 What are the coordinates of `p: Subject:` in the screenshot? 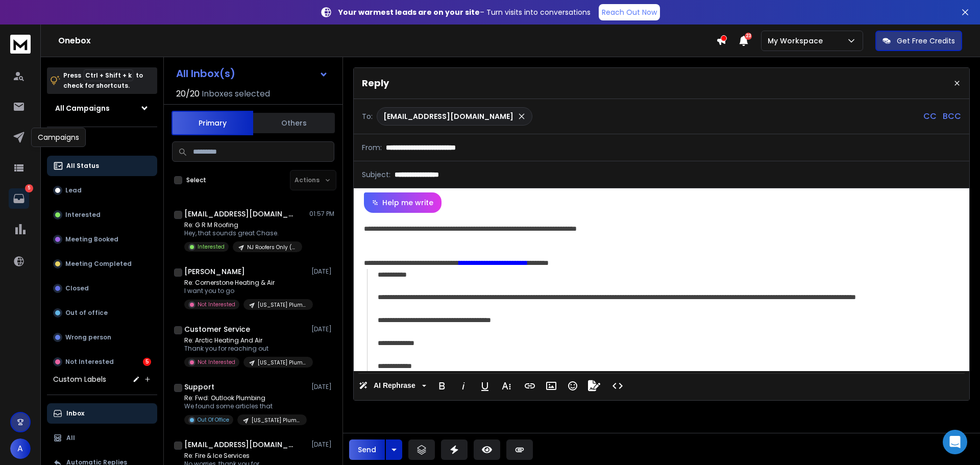 It's located at (376, 174).